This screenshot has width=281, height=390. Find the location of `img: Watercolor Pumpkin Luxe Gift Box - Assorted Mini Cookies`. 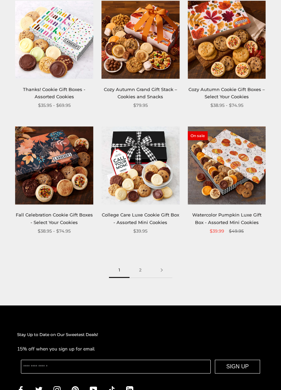

img: Watercolor Pumpkin Luxe Gift Box - Assorted Mini Cookies is located at coordinates (227, 165).